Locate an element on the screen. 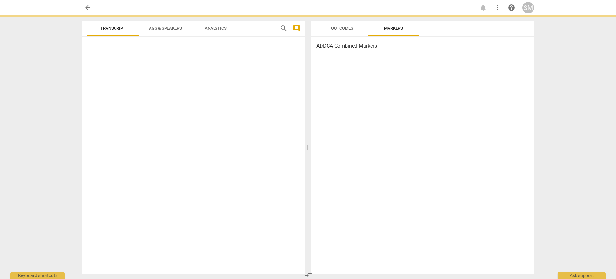 The image size is (616, 279). h3: ADDCA Combined Markers is located at coordinates (422, 46).